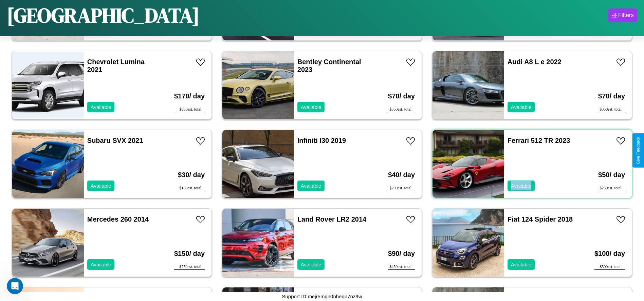 This screenshot has height=301, width=644. I want to click on div: $ 150 est. total, so click(191, 188).